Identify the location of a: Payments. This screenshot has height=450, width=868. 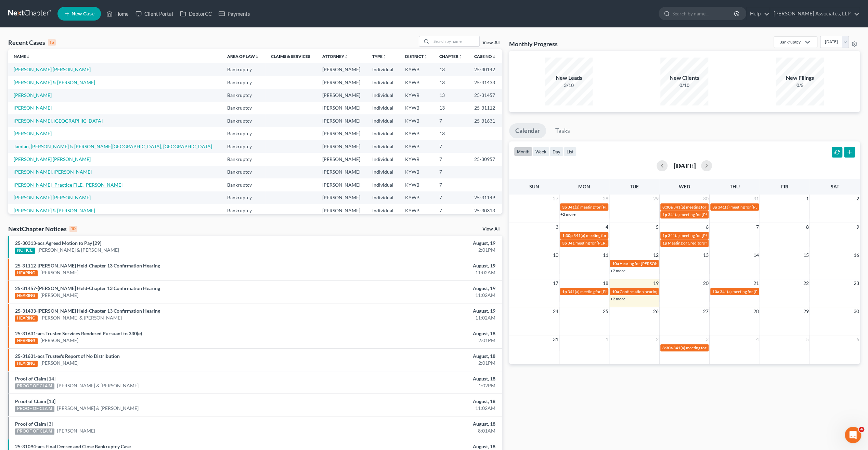
(234, 14).